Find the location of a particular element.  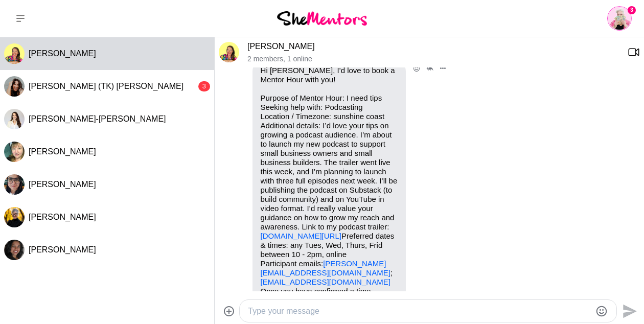

img: She Mentors Logo is located at coordinates (322, 18).